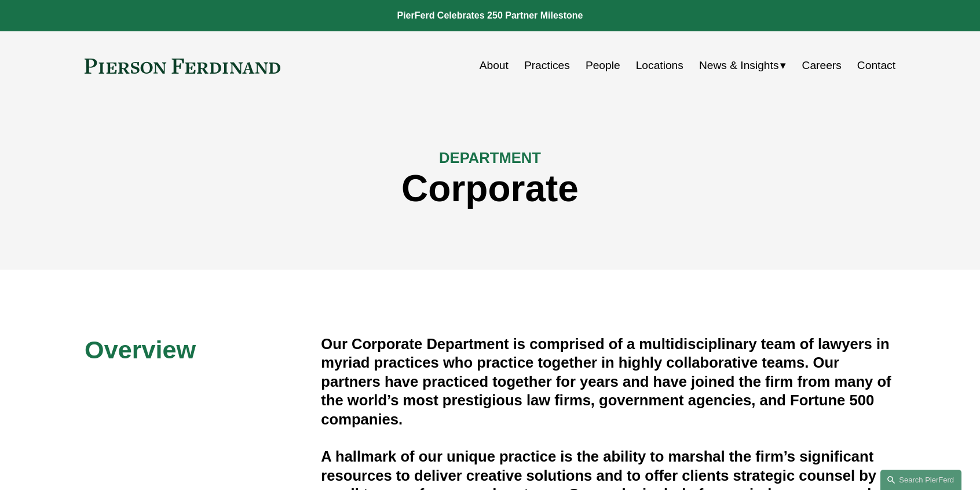 The height and width of the screenshot is (490, 980). What do you see at coordinates (660, 66) in the screenshot?
I see `a: Locations` at bounding box center [660, 66].